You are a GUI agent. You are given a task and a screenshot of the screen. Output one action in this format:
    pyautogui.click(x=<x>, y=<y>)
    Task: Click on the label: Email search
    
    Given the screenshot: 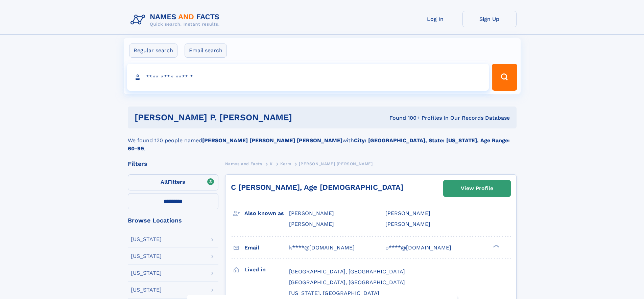 What is the action you would take?
    pyautogui.click(x=205, y=50)
    